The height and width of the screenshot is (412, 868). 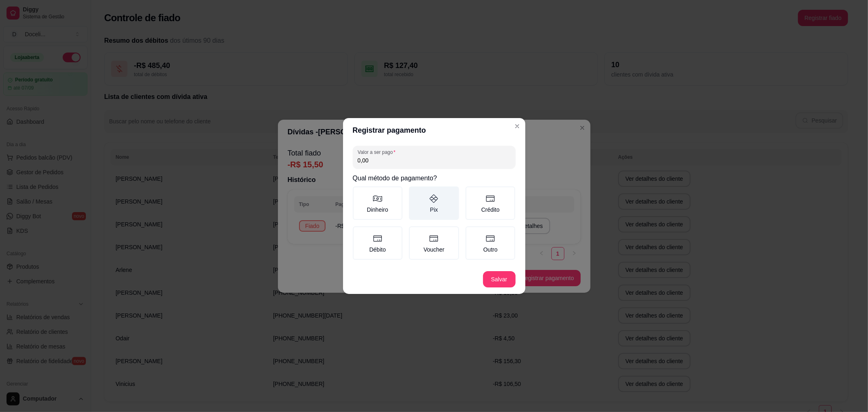 What do you see at coordinates (377, 243) in the screenshot?
I see `label: Débito` at bounding box center [377, 243].